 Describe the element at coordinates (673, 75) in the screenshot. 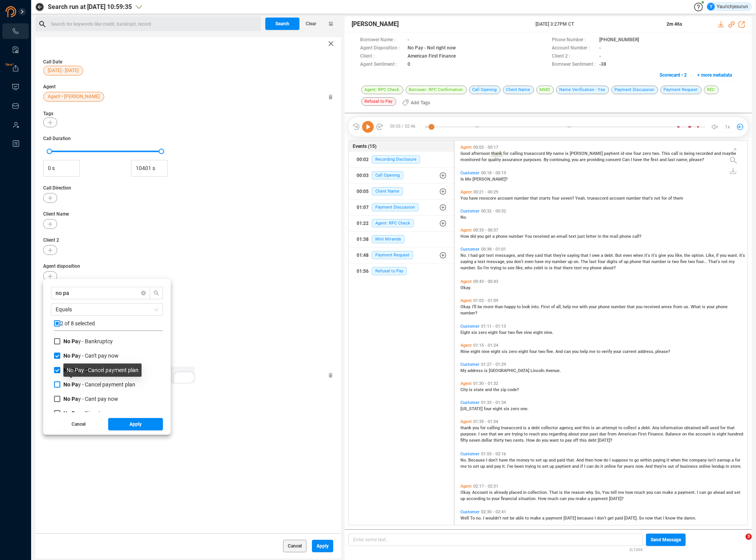

I see `button: Scorecard • 2` at that location.